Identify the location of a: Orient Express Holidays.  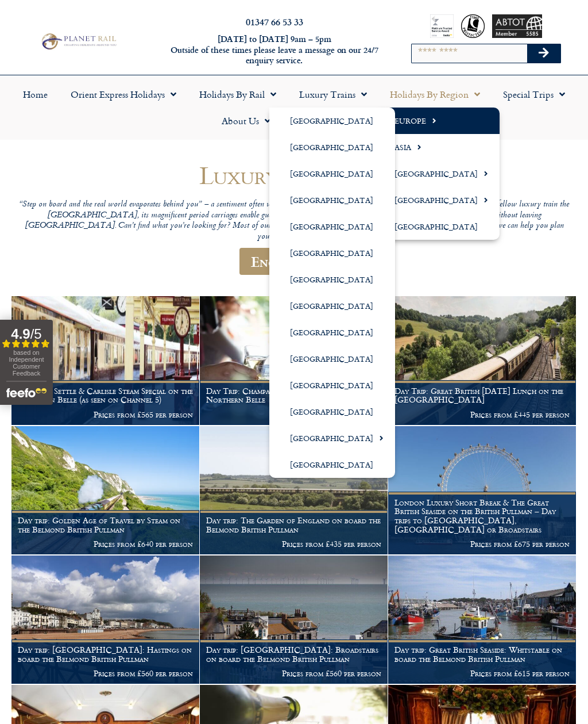
(123, 94).